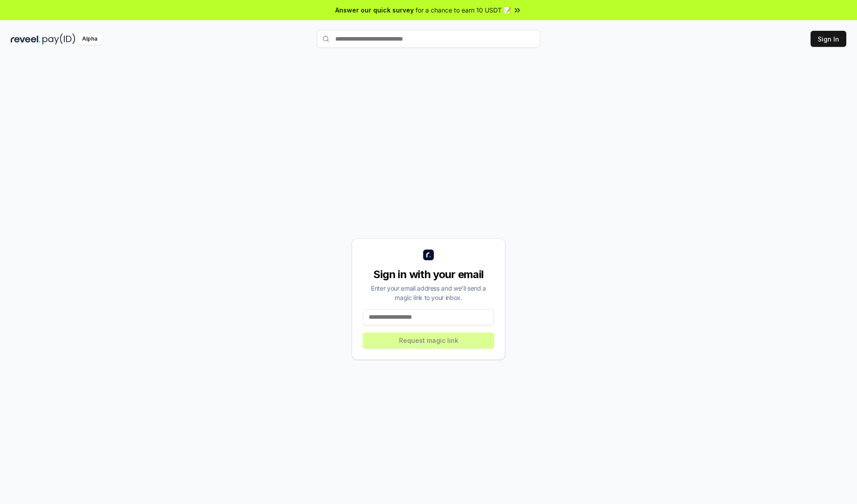 This screenshot has height=504, width=857. I want to click on div: Enter your email address and we’ll send a magic link to your inbox., so click(428, 293).